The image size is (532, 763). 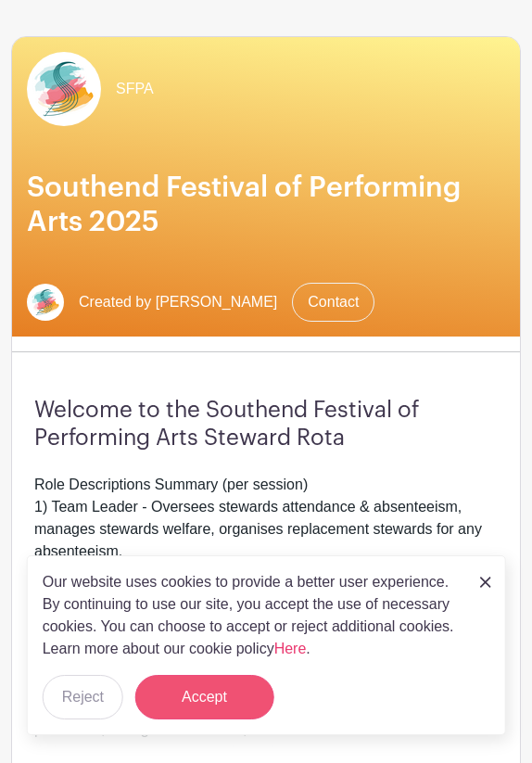 I want to click on a: Contact, so click(x=333, y=302).